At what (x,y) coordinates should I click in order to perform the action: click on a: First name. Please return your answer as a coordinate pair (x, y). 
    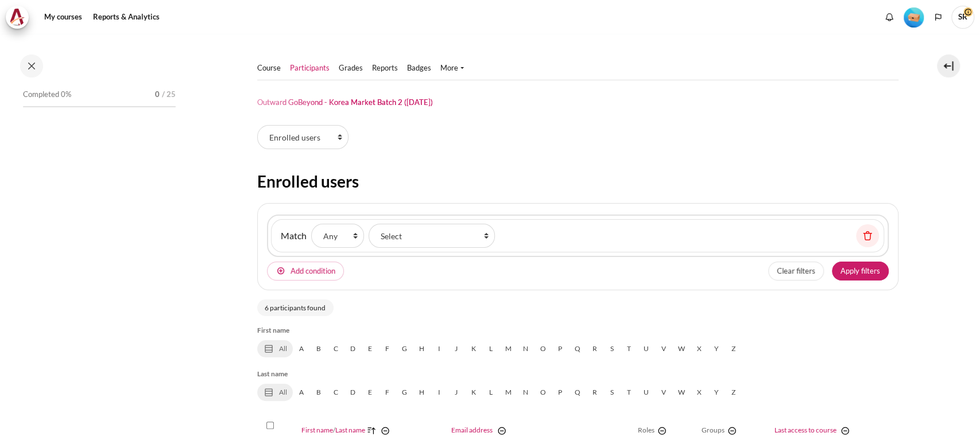
    Looking at the image, I should click on (316, 430).